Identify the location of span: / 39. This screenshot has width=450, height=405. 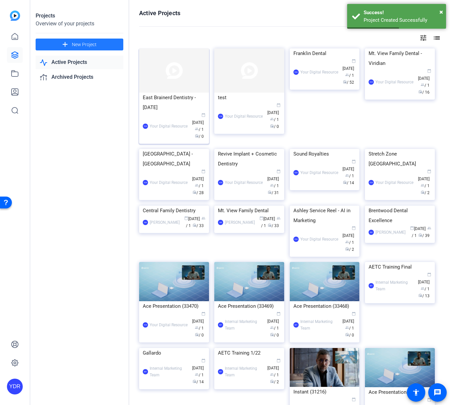
(424, 236).